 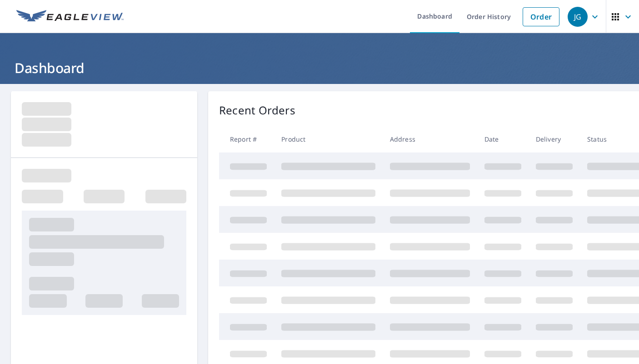 I want to click on h1: Dashboard, so click(x=319, y=68).